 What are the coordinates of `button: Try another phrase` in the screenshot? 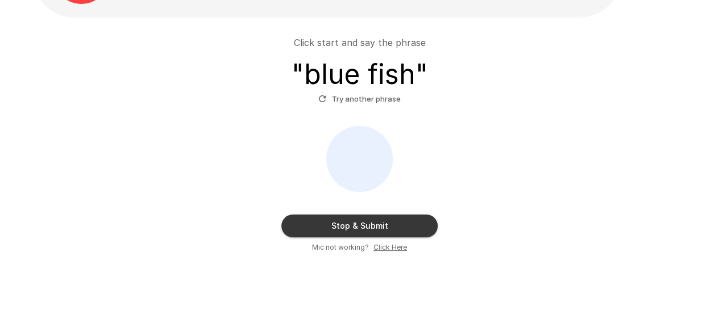 It's located at (359, 99).